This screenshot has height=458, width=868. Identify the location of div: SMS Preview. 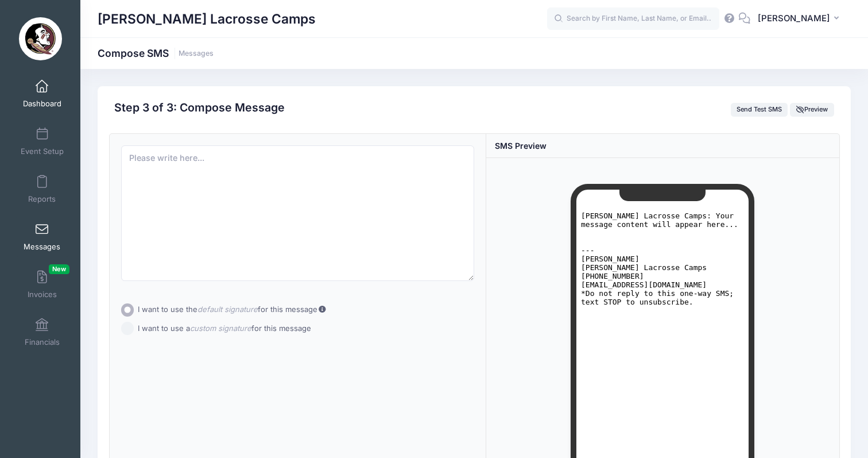
(520, 145).